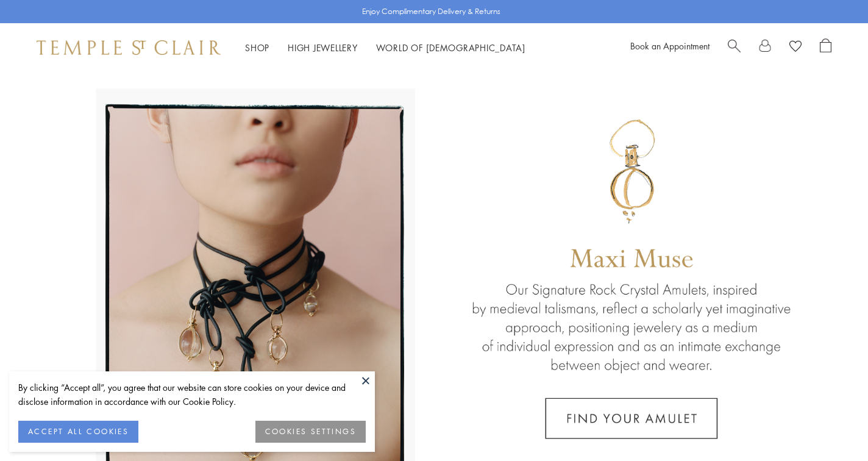  I want to click on img: Temple St. Clair, so click(129, 48).